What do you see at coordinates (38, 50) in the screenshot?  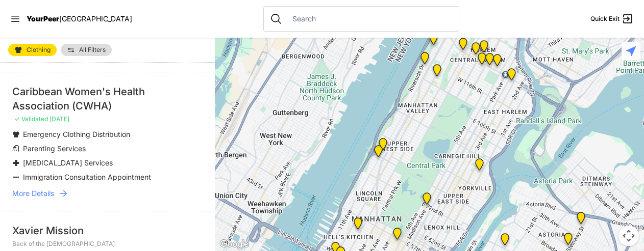 I see `span: Clothing` at bounding box center [38, 50].